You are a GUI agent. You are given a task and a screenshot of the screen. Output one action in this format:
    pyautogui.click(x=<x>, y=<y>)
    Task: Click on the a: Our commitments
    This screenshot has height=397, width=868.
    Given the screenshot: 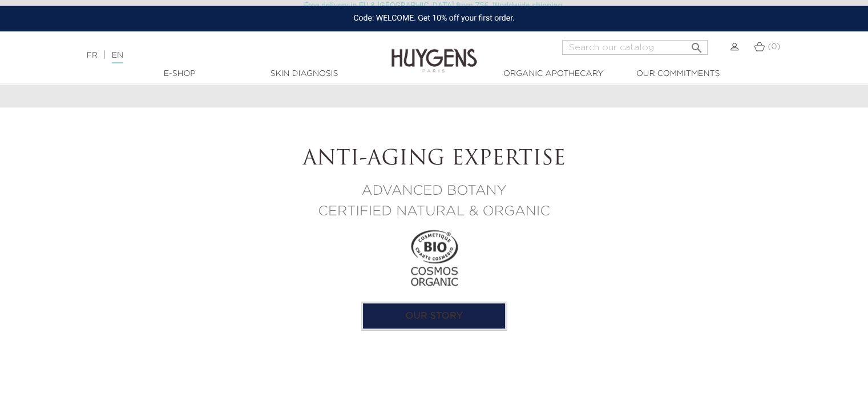 What is the action you would take?
    pyautogui.click(x=677, y=73)
    